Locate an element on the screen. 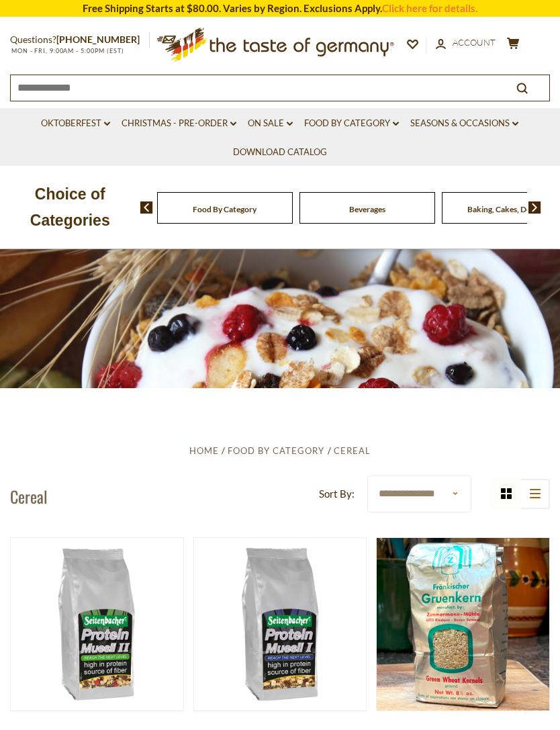 The width and height of the screenshot is (560, 730). span: Beverages is located at coordinates (367, 209).